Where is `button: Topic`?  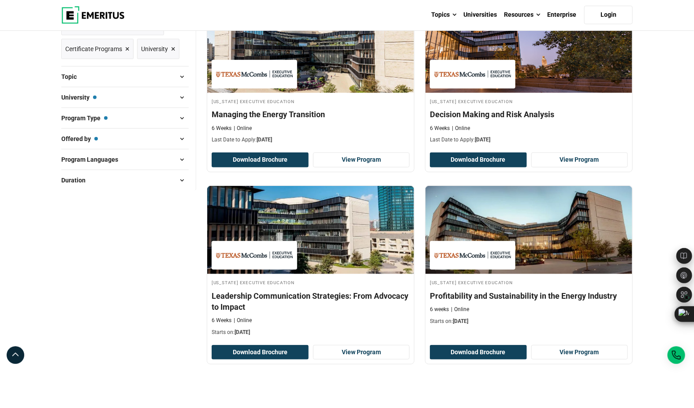 button: Topic is located at coordinates (125, 77).